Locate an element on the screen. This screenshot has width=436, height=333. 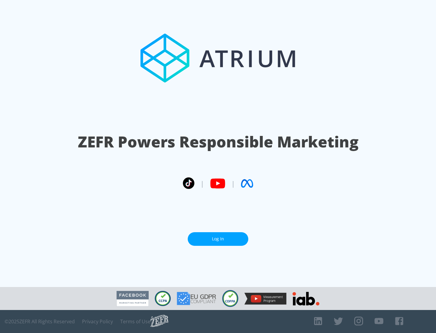
img: IAB is located at coordinates (306, 299).